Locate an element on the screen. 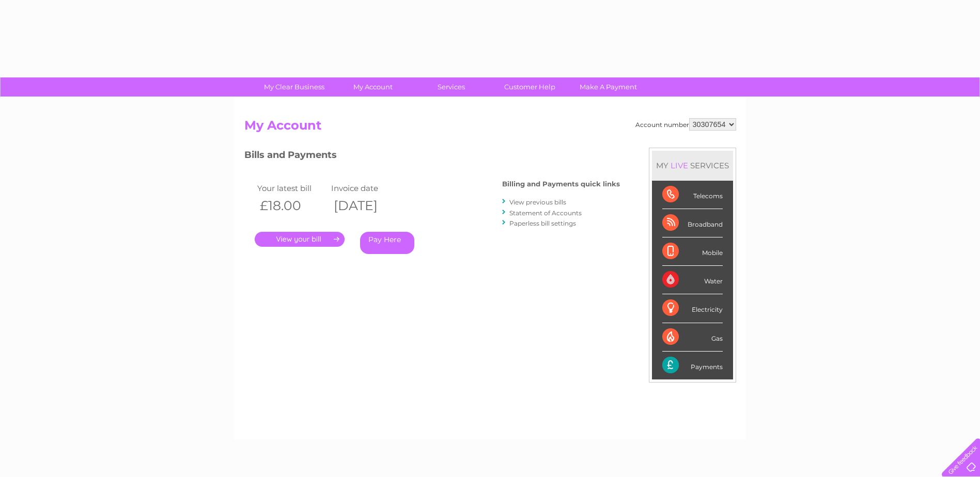 This screenshot has height=477, width=980. div: Gas is located at coordinates (692, 337).